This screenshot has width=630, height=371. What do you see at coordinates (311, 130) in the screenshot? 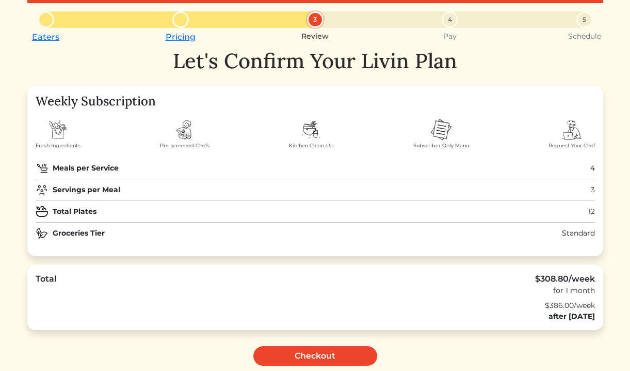
I see `img: dishes-d6934137296c20fa1fbd2b863cbcc29b0ee9867785c1462d0468fec09d0b8e2d.svg` at bounding box center [311, 130].